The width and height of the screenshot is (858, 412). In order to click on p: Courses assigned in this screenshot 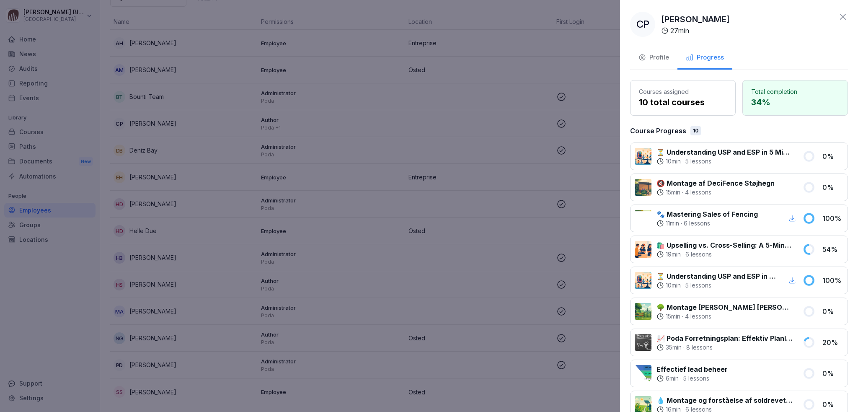, I will do `click(683, 91)`.